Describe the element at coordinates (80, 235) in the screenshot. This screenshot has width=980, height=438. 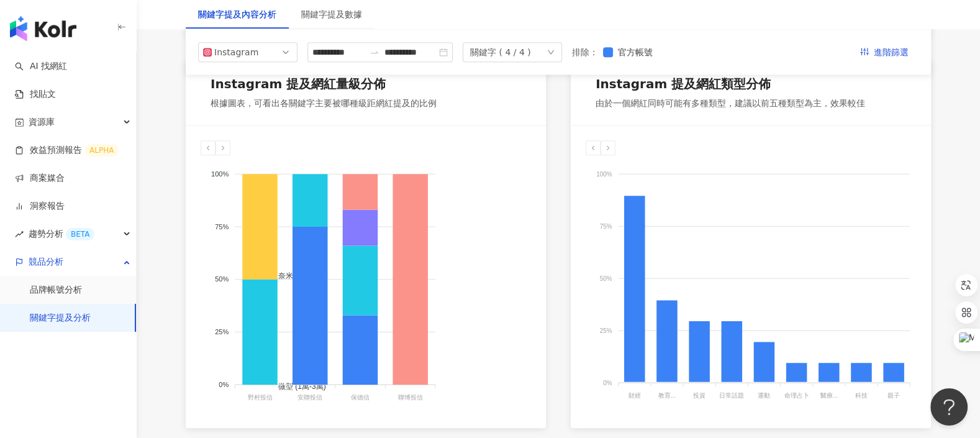
I see `div: BETA` at that location.